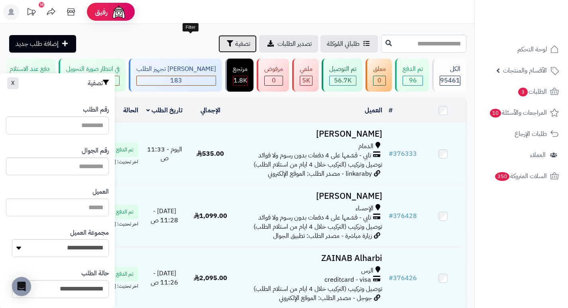 This screenshot has width=568, height=308. Describe the element at coordinates (538, 155) in the screenshot. I see `span: العملاء` at that location.